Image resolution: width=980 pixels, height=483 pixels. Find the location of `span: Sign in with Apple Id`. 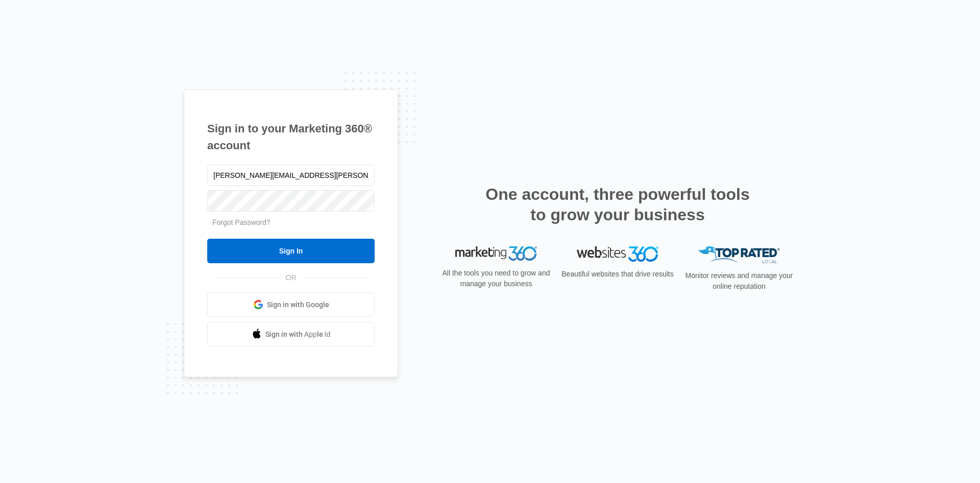

span: Sign in with Apple Id is located at coordinates (298, 334).